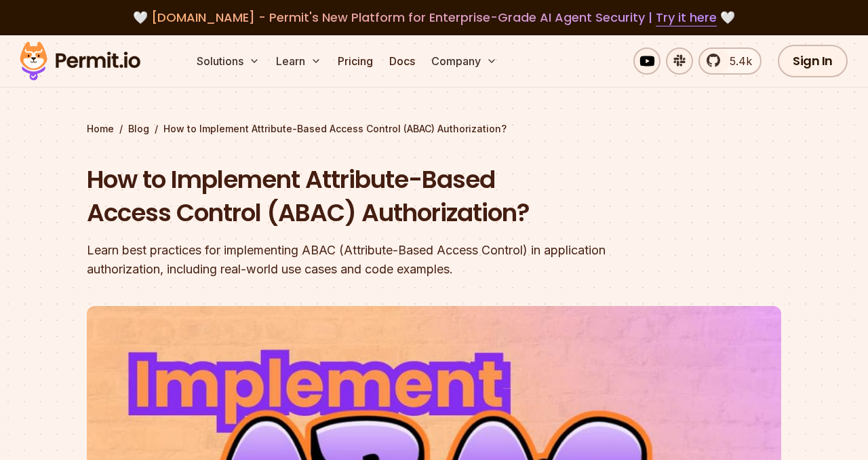 The image size is (868, 460). What do you see at coordinates (737, 61) in the screenshot?
I see `span: 5.4k` at bounding box center [737, 61].